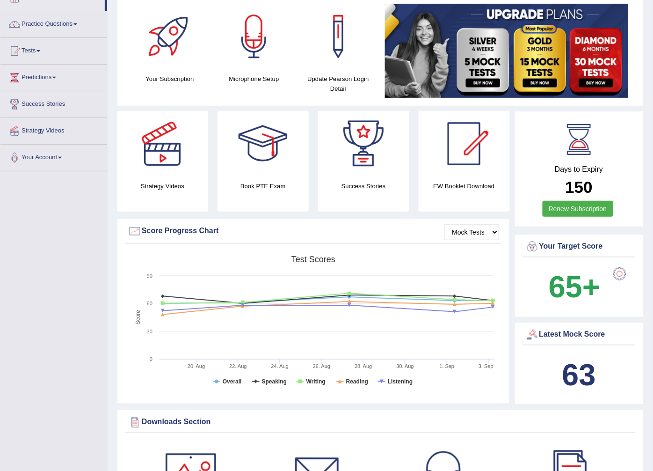 The height and width of the screenshot is (471, 653). What do you see at coordinates (486, 366) in the screenshot?
I see `tspan: 3. Sep` at bounding box center [486, 366].